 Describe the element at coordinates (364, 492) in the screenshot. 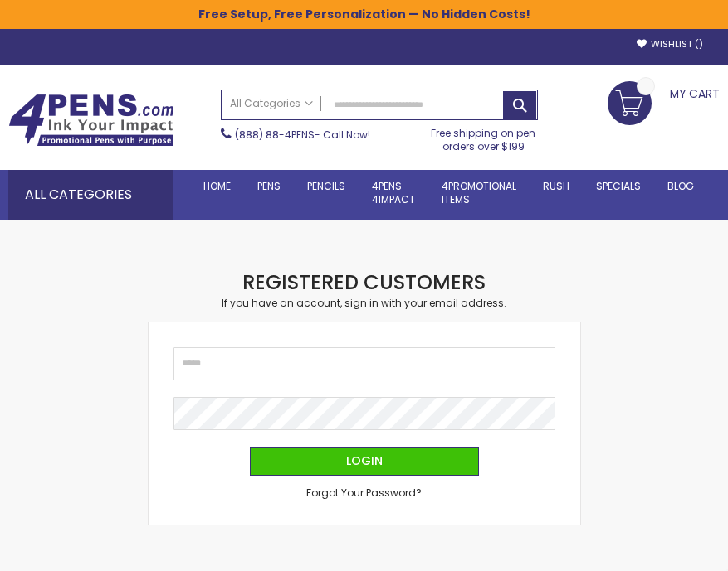

I see `span: Forgot Your Password?` at that location.